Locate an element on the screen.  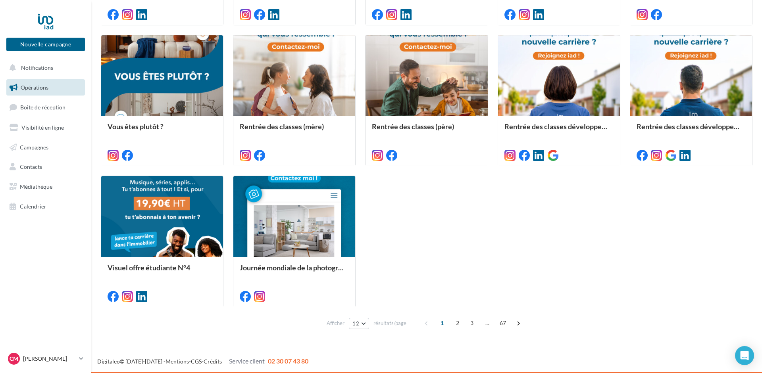
span: Contacts is located at coordinates (31, 167).